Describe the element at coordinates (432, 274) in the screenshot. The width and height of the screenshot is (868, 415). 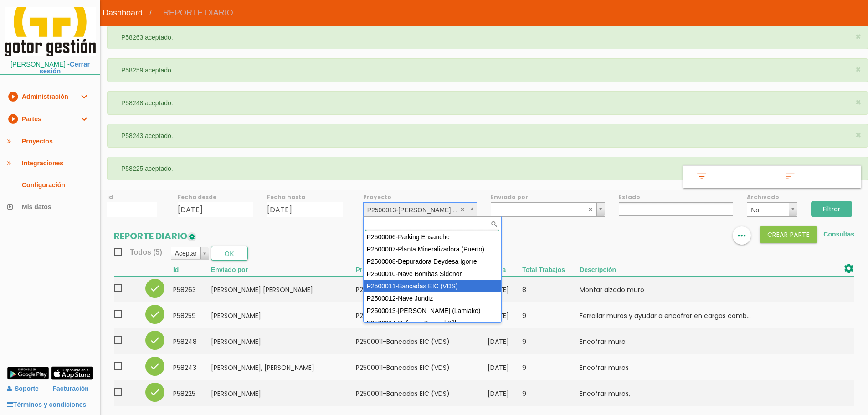
I see `div: P2500010-Nave Bombas Sidenor` at that location.